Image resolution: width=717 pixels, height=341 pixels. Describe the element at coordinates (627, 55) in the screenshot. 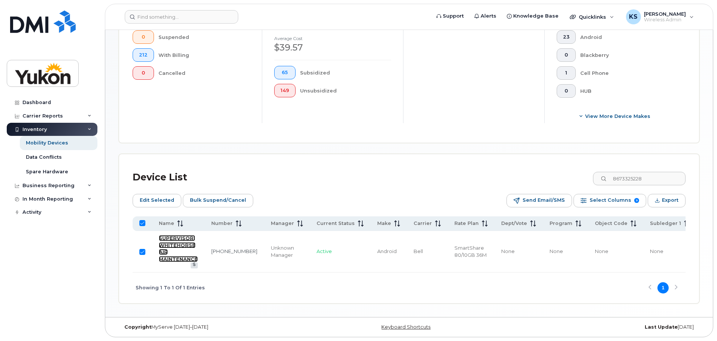

I see `div: Blackberry` at that location.